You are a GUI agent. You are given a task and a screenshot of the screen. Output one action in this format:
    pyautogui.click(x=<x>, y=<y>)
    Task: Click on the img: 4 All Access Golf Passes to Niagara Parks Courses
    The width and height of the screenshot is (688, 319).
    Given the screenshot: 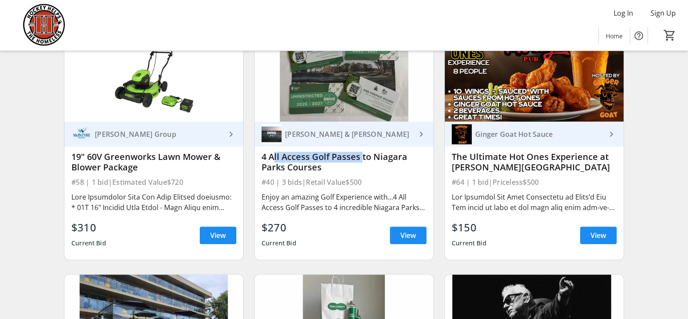 What is the action you would take?
    pyautogui.click(x=344, y=71)
    